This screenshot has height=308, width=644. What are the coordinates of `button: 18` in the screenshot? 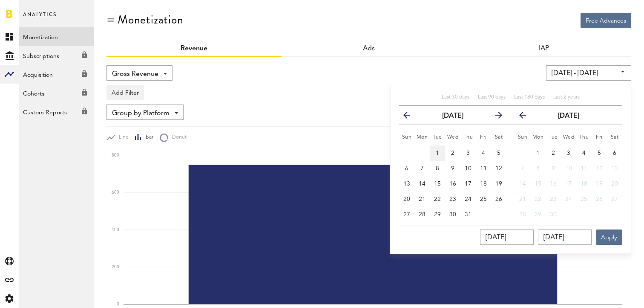 It's located at (584, 184).